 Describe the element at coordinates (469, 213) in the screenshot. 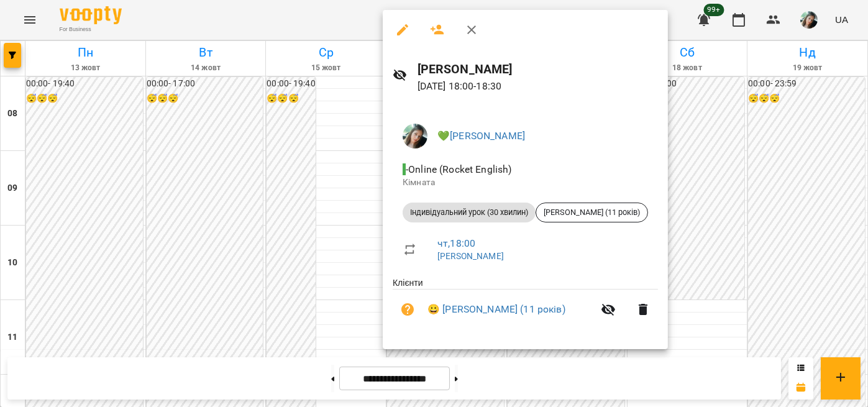

I see `span: Індивідуальний урок (30 хвилин)` at that location.